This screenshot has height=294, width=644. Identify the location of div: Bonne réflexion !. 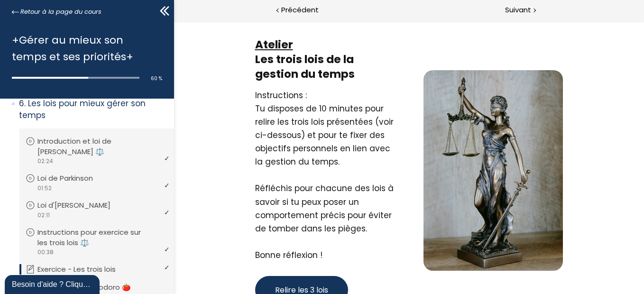
(151, 234).